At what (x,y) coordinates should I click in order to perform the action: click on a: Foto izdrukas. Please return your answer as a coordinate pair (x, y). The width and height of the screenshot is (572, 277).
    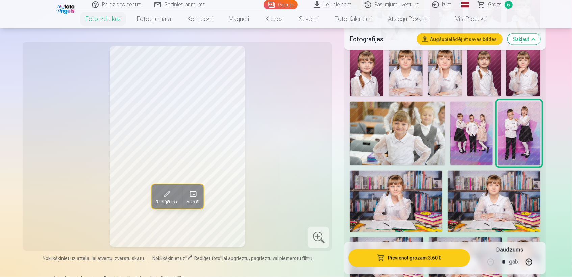
    Looking at the image, I should click on (103, 19).